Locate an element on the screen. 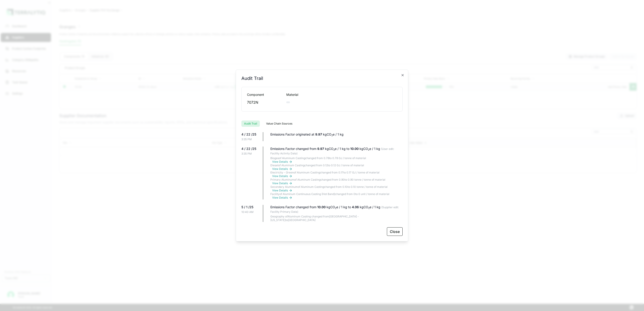  div: 10:40 AM is located at coordinates (250, 212).